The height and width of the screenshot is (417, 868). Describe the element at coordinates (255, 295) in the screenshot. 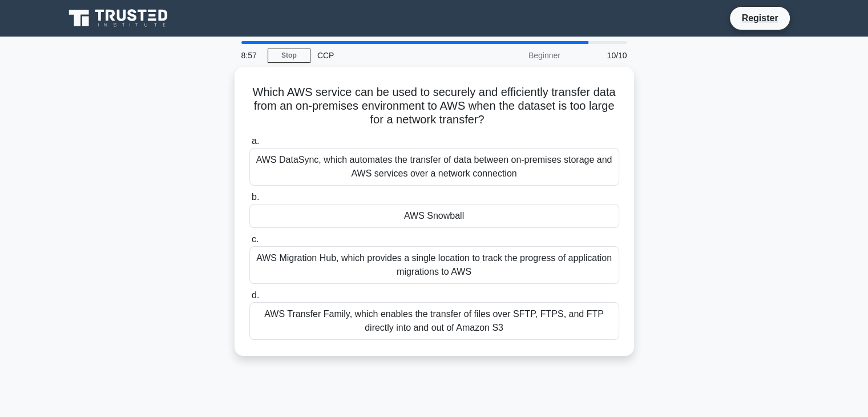

I see `span: d.` at that location.